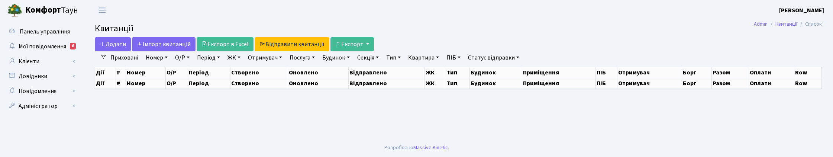 Image resolution: width=833 pixels, height=157 pixels. Describe the element at coordinates (124, 58) in the screenshot. I see `a: Приховані` at that location.